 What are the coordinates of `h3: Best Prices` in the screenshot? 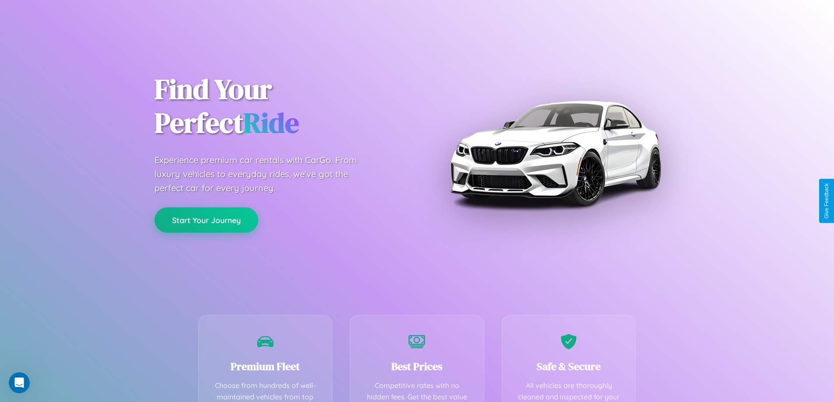 It's located at (417, 367).